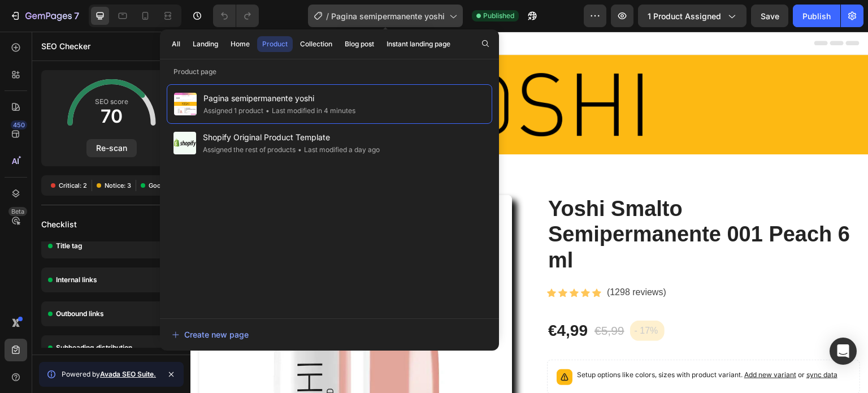 The width and height of the screenshot is (868, 393). What do you see at coordinates (770, 16) in the screenshot?
I see `span: Save` at bounding box center [770, 16].